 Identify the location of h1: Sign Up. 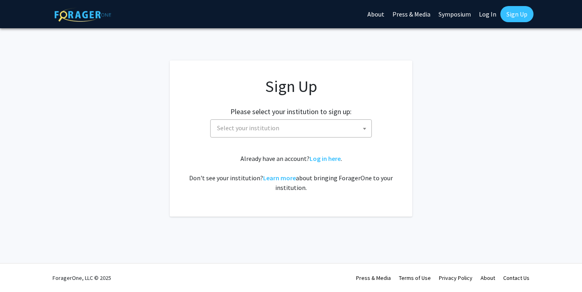
(291, 86).